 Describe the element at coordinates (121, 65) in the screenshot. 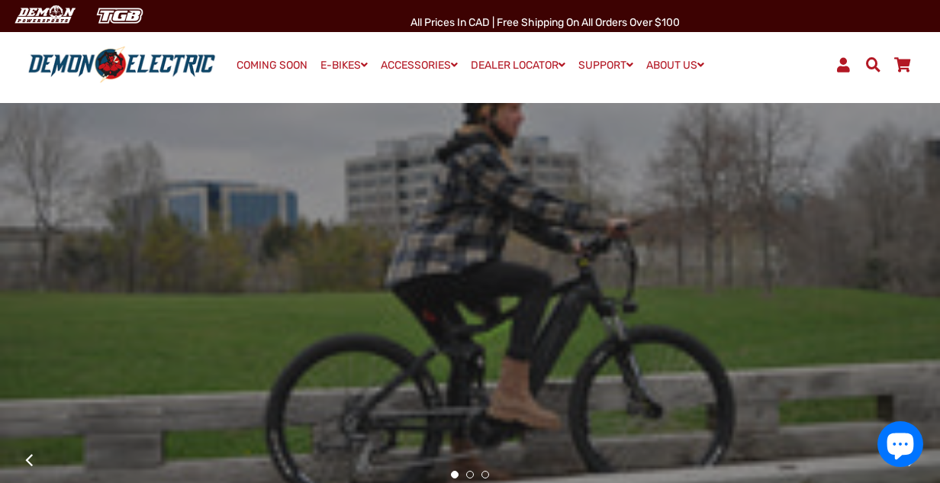

I see `img: Demon Electric logo` at that location.